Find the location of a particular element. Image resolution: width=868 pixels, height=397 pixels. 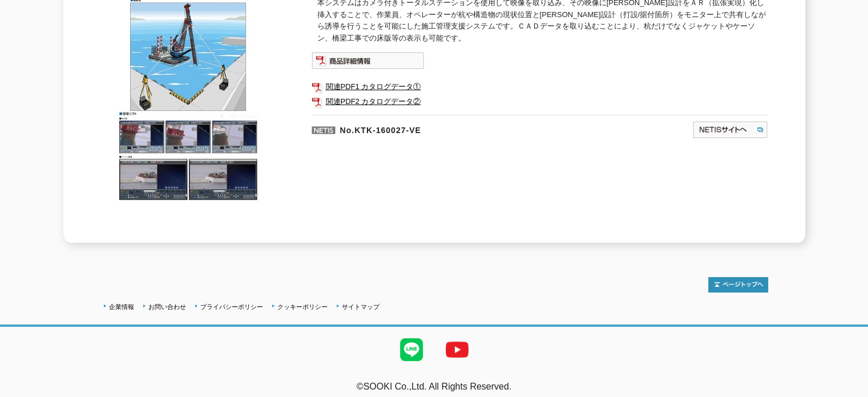

a: サイトマップ is located at coordinates (361, 306).